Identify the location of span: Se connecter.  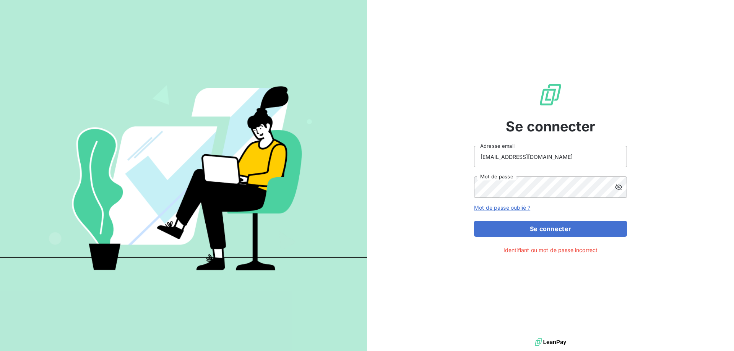
(551, 127).